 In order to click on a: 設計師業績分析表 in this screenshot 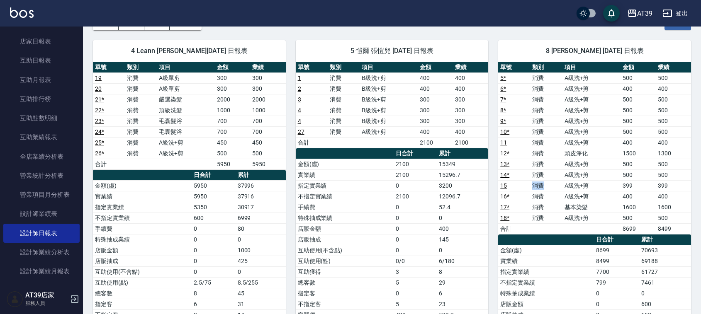, I will do `click(41, 253)`.